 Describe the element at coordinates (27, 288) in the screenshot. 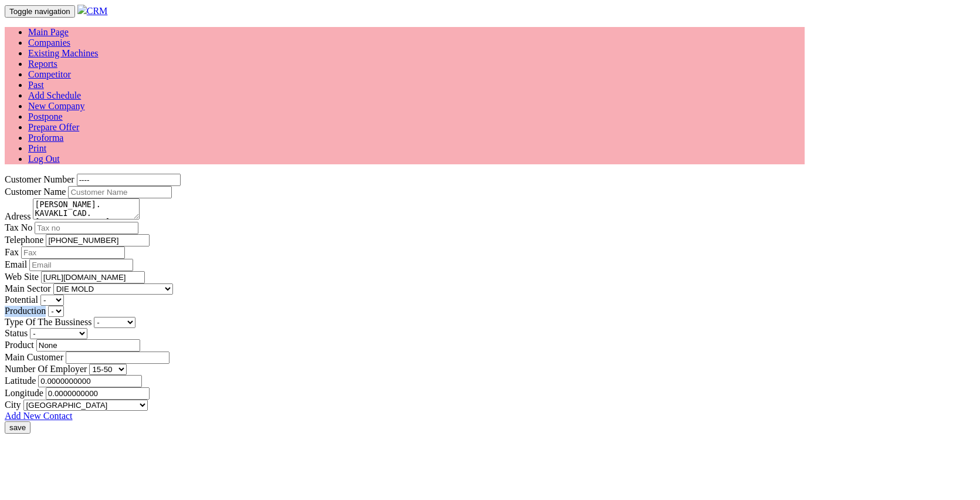

I see `label: Main Sector` at that location.